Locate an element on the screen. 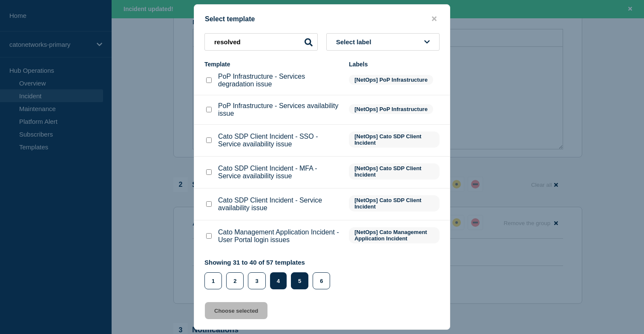 The image size is (644, 334). span: [NetOps] Cato Management Application Incident is located at coordinates (394, 235).